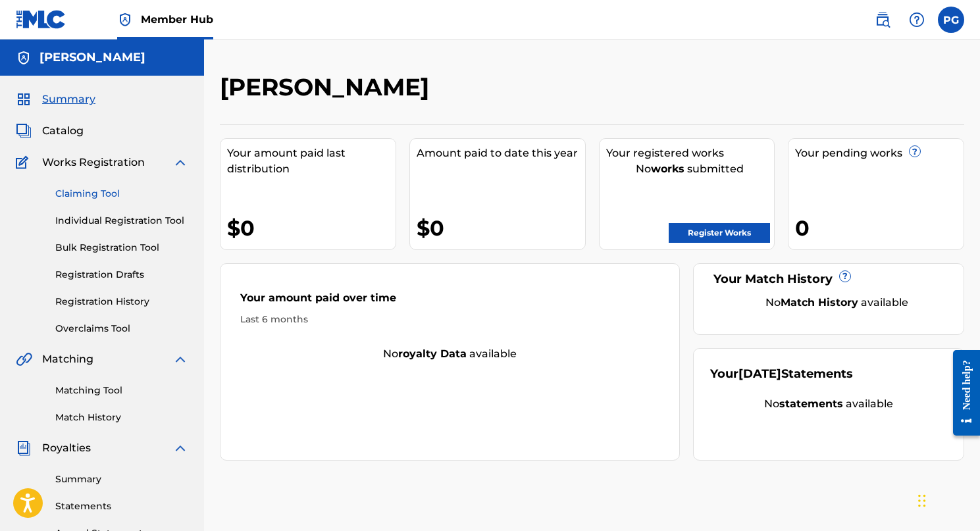  Describe the element at coordinates (922, 501) in the screenshot. I see `div: Drag` at that location.